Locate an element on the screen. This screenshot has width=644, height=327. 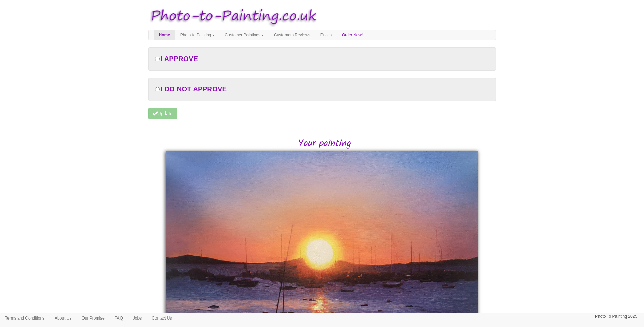
span: I DO NOT APPROVE is located at coordinates (194, 89).